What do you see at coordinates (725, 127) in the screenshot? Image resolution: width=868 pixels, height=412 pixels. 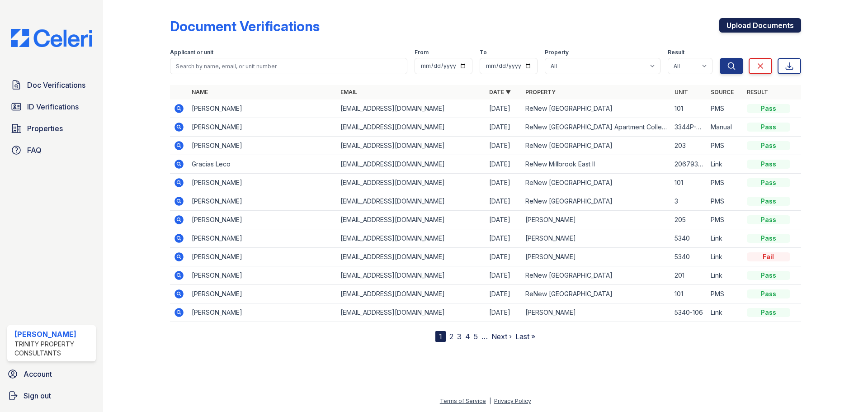 I see `td: Manual` at bounding box center [725, 127].